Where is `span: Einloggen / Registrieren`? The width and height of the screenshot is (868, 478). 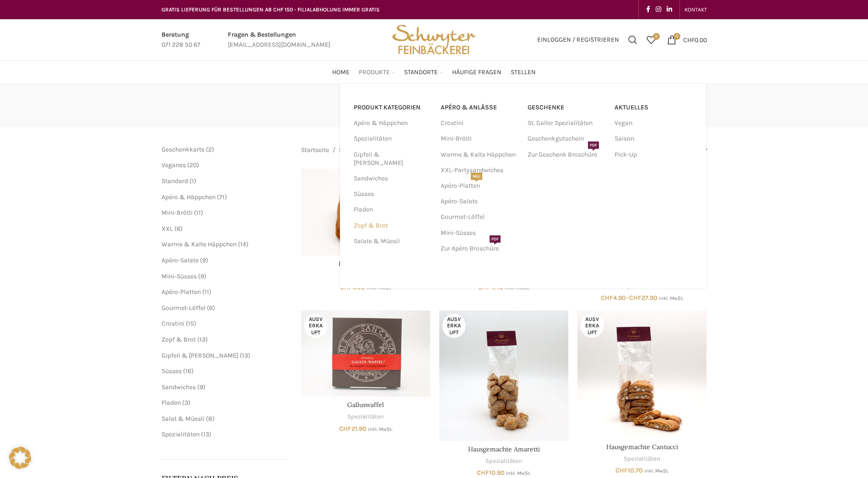 span: Einloggen / Registrieren is located at coordinates (578, 40).